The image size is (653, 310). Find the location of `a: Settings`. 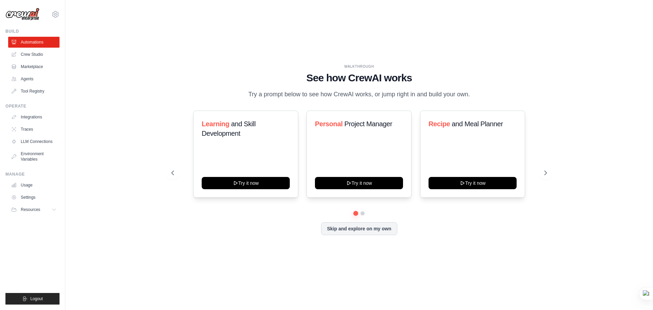

a: Settings is located at coordinates (34, 197).